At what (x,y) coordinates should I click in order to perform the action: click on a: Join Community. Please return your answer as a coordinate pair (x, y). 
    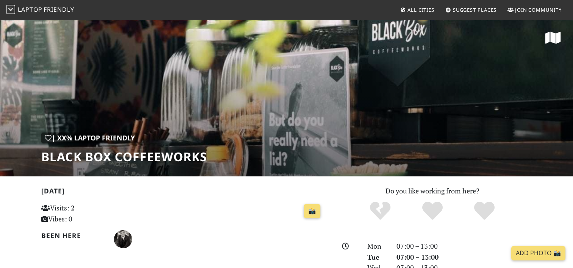
    Looking at the image, I should click on (534, 10).